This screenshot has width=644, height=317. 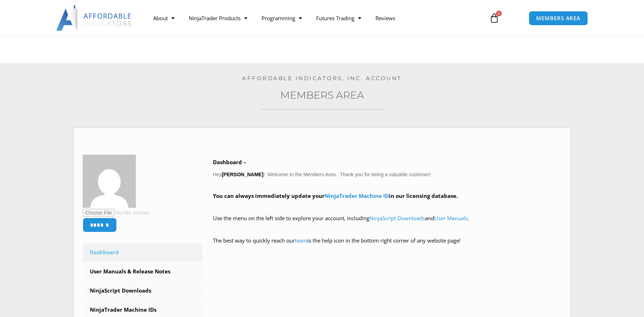 What do you see at coordinates (387, 246) in the screenshot?
I see `p: The best way to quickly reach our is the help icon in the bottom right corner of any website page!` at bounding box center [387, 246].